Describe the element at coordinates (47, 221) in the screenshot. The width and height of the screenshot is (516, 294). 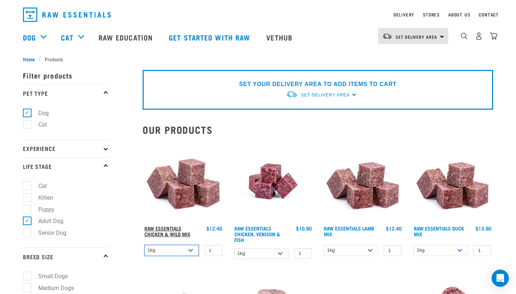
I see `label: Adult Dog` at that location.